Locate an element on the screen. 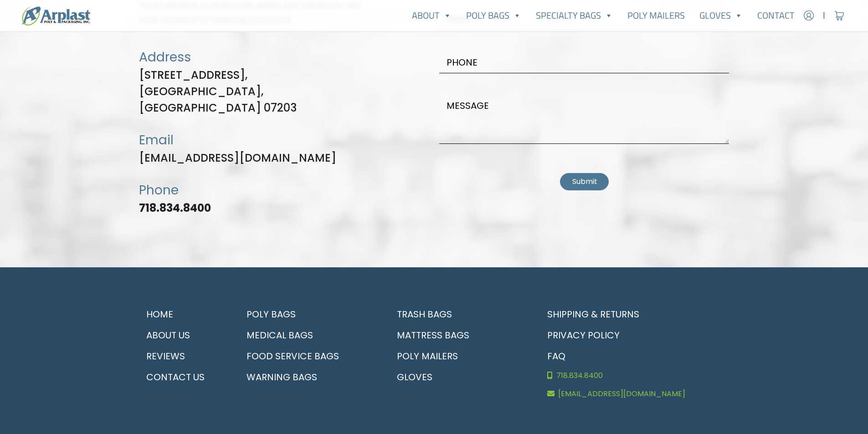 The height and width of the screenshot is (434, 868). input: Phone is located at coordinates (584, 63).